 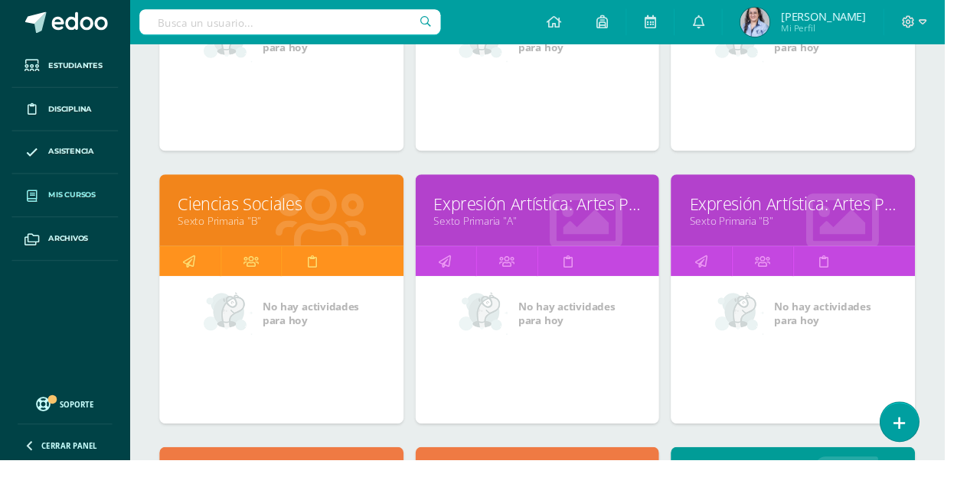 I want to click on span: Estudiantes, so click(x=78, y=68).